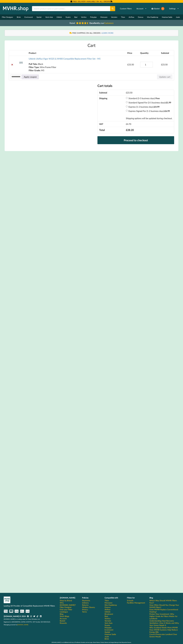 Image resolution: width=183 pixels, height=644 pixels. What do you see at coordinates (164, 635) in the screenshot?
I see `a: Council Presocutes Landlord Over Severe Mould` at bounding box center [164, 635].